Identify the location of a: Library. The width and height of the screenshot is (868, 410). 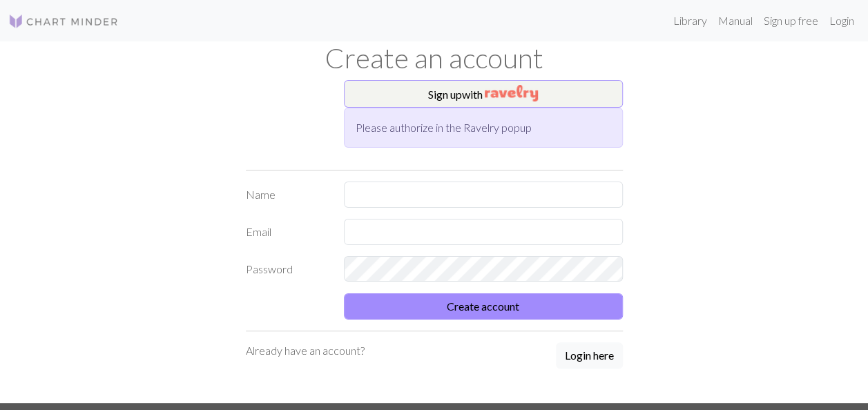
(690, 21).